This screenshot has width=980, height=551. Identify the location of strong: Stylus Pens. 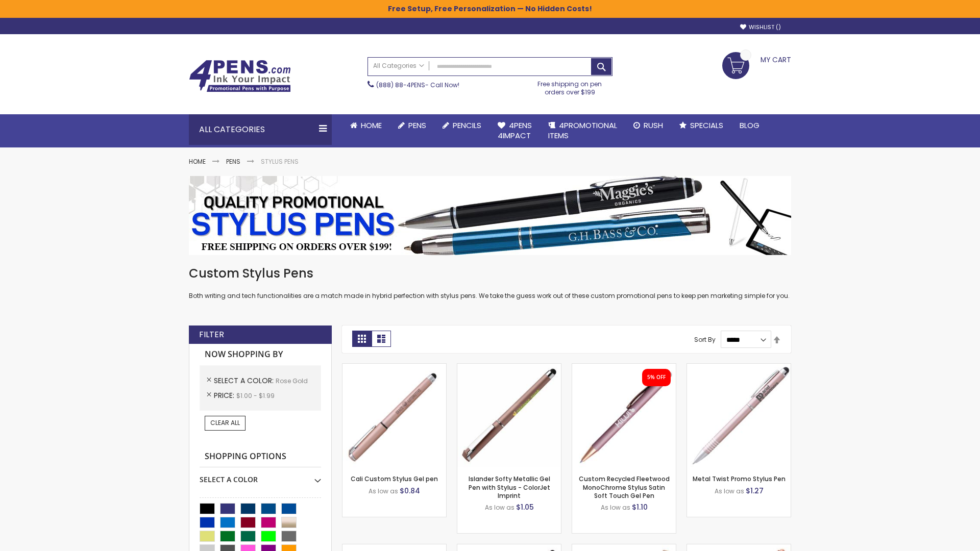
(280, 161).